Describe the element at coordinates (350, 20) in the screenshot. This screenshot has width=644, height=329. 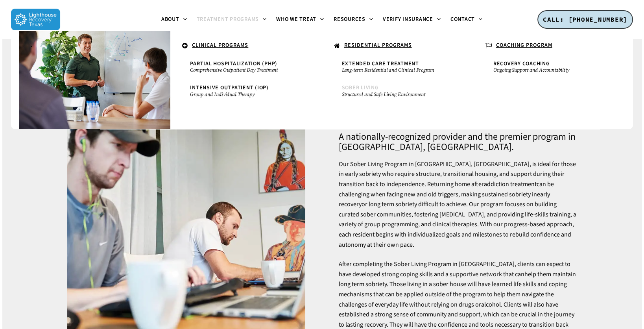
I see `span: Resources` at that location.